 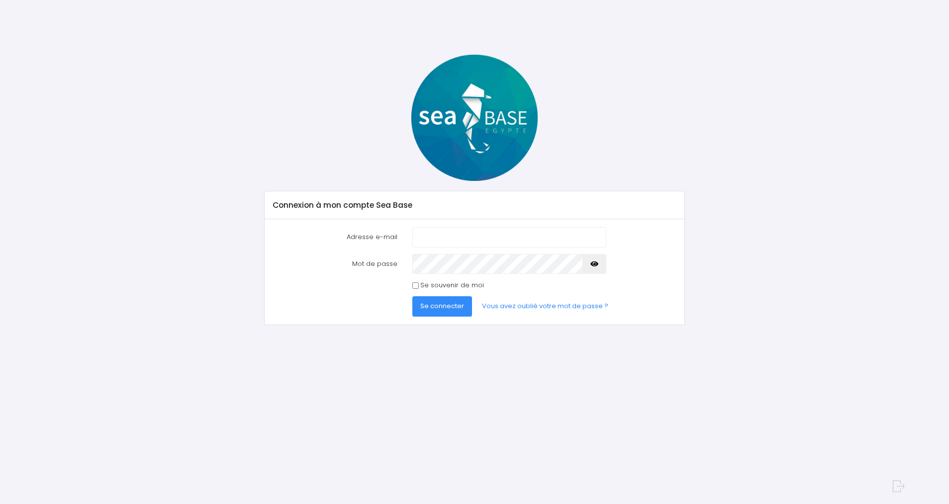 What do you see at coordinates (545, 306) in the screenshot?
I see `a: Vous avez oublié votre mot de passe ?` at bounding box center [545, 306].